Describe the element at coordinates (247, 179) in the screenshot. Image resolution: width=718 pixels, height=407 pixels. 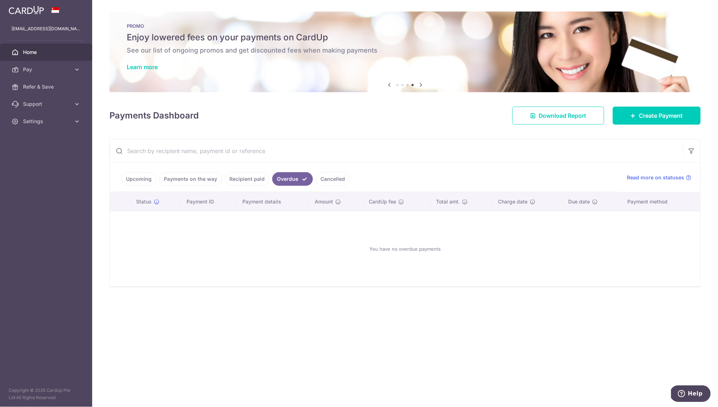
I see `a: Recipient paid` at that location.